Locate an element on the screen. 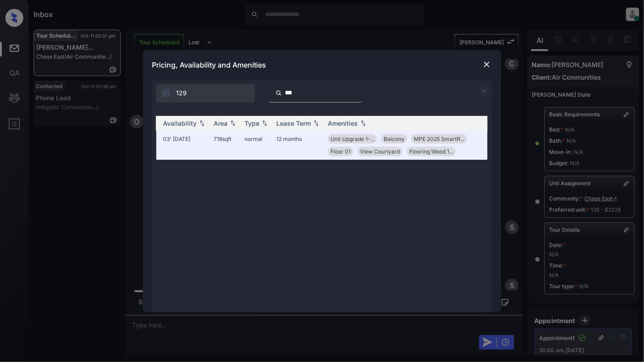 This screenshot has width=644, height=362. div: Lease Term is located at coordinates (293, 123).